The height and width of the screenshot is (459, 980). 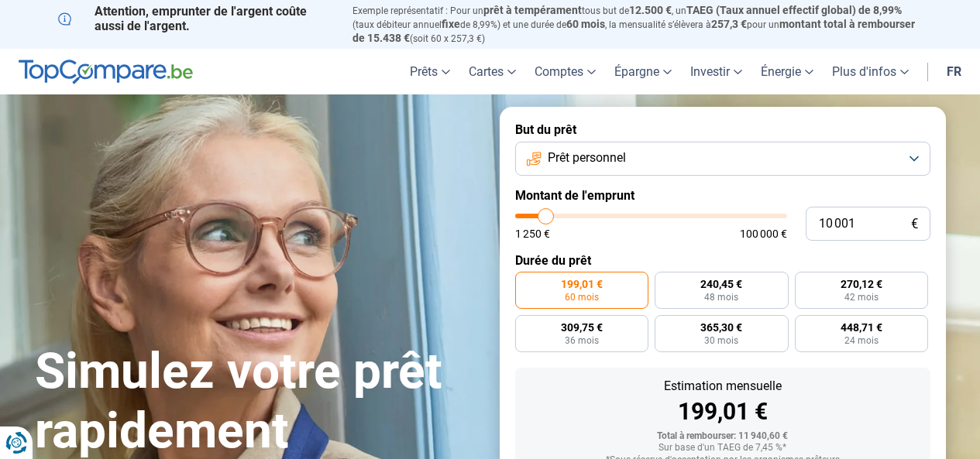 What do you see at coordinates (105, 72) in the screenshot?
I see `img: TopCompare` at bounding box center [105, 72].